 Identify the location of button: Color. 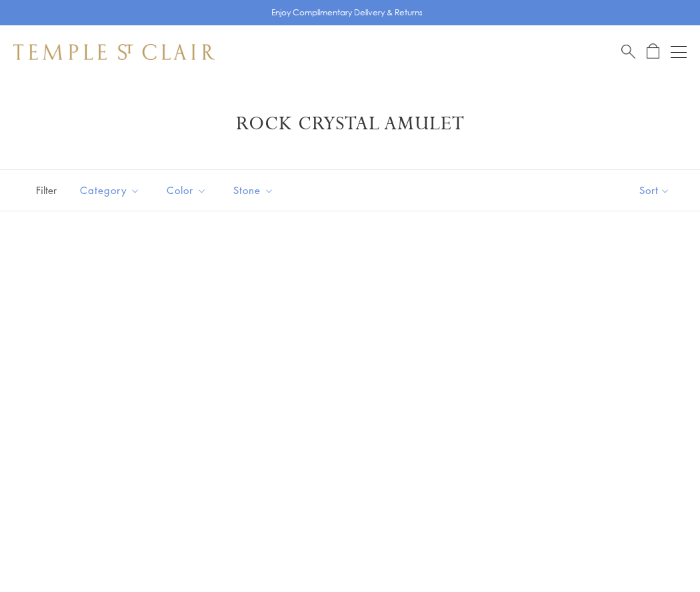
(187, 190).